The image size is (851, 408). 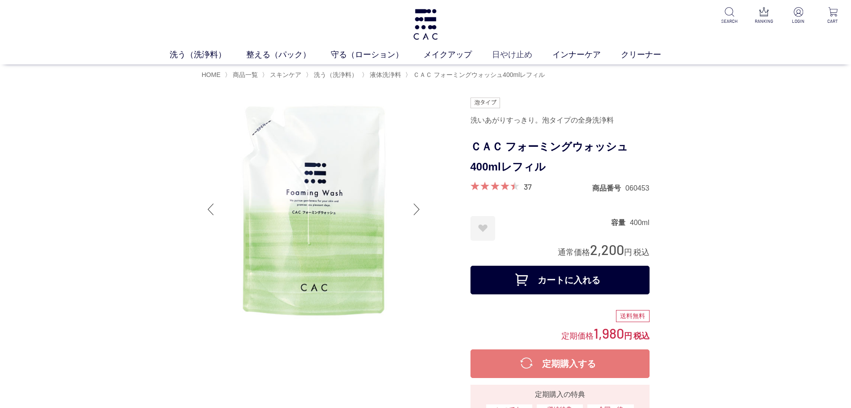 What do you see at coordinates (285, 75) in the screenshot?
I see `span: スキンケア` at bounding box center [285, 75].